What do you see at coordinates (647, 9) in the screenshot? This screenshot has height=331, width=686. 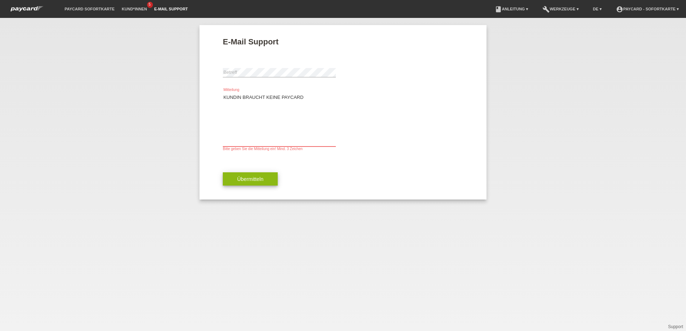 I see `a: account_circlepaycard - Sofortkarte ▾` at bounding box center [647, 9].